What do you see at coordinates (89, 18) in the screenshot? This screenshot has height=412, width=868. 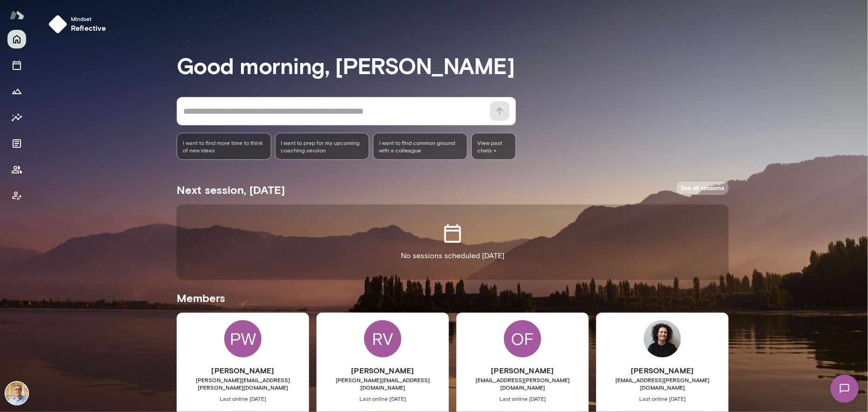 I see `span: Mindset` at bounding box center [89, 18].